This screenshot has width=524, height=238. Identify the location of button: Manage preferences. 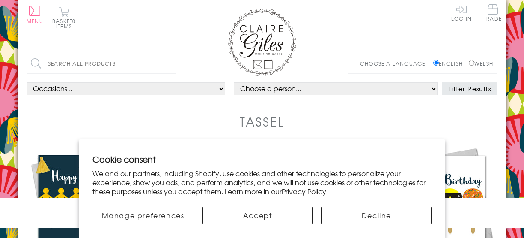
(143, 215).